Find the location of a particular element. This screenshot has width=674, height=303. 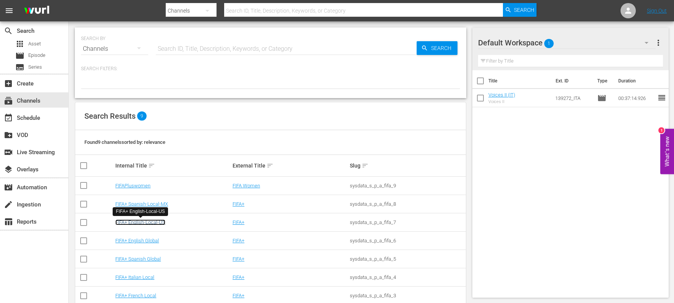

a: FIFA+ Italian Local is located at coordinates (135, 277).